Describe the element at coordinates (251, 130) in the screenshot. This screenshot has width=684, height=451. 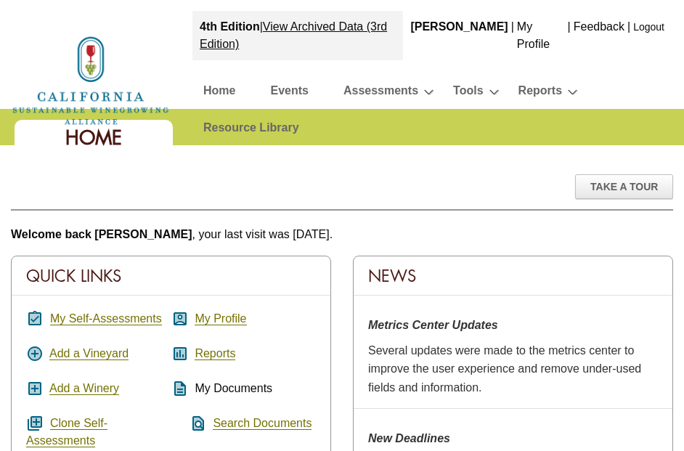
I see `a: Resource Library` at that location.